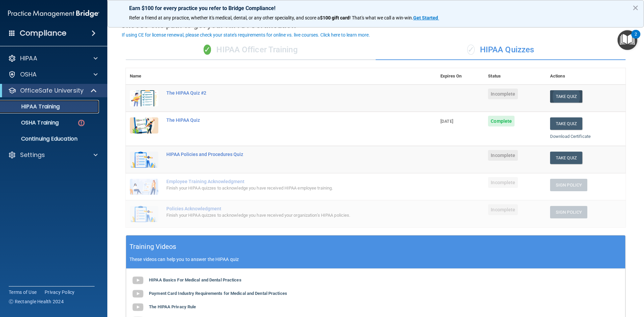 The height and width of the screenshot is (317, 644). I want to click on b: HIPAA Basics For Medical and Dental Practices, so click(195, 280).